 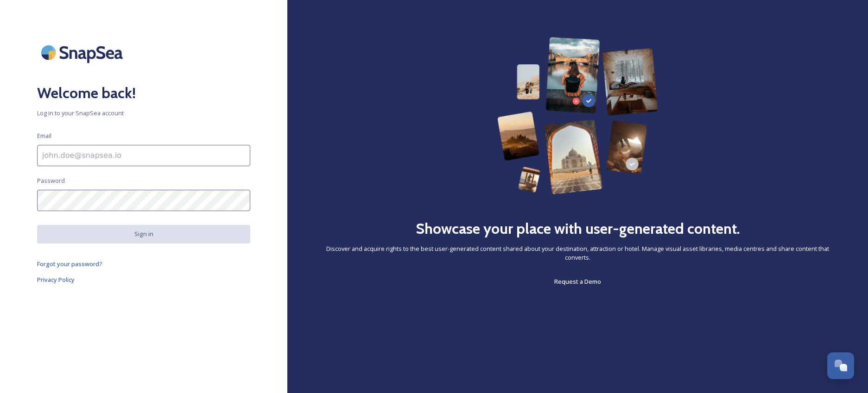 I want to click on button: Open Chat, so click(x=841, y=366).